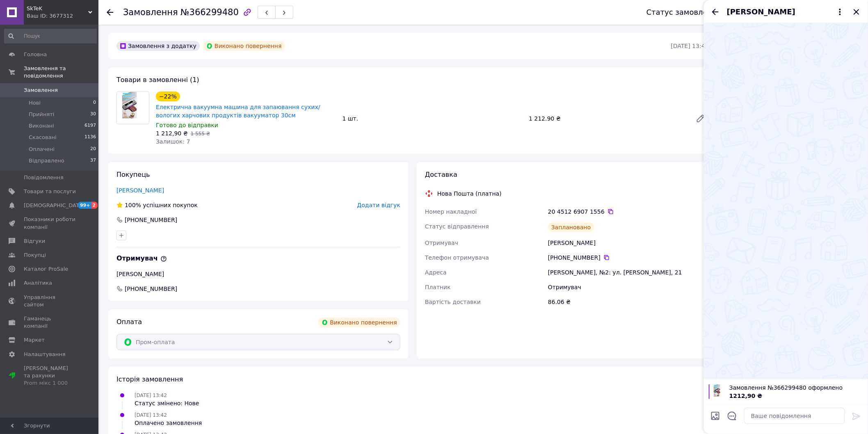 The width and height of the screenshot is (868, 434). I want to click on span: Адреса, so click(436, 272).